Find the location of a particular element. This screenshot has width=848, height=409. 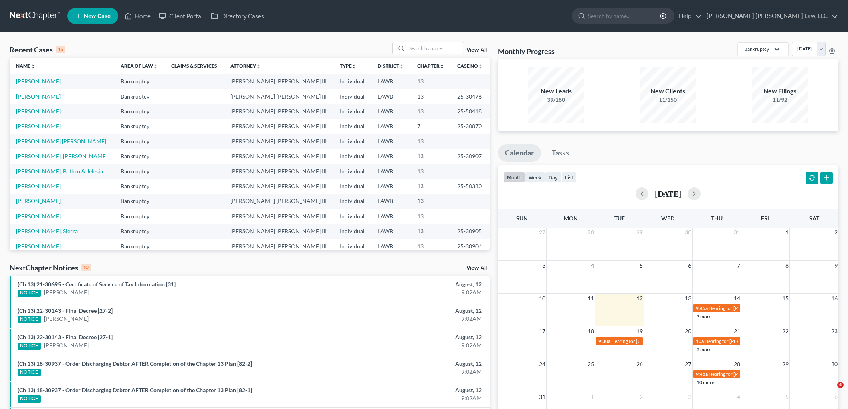

div: 39/180 is located at coordinates (556, 100).